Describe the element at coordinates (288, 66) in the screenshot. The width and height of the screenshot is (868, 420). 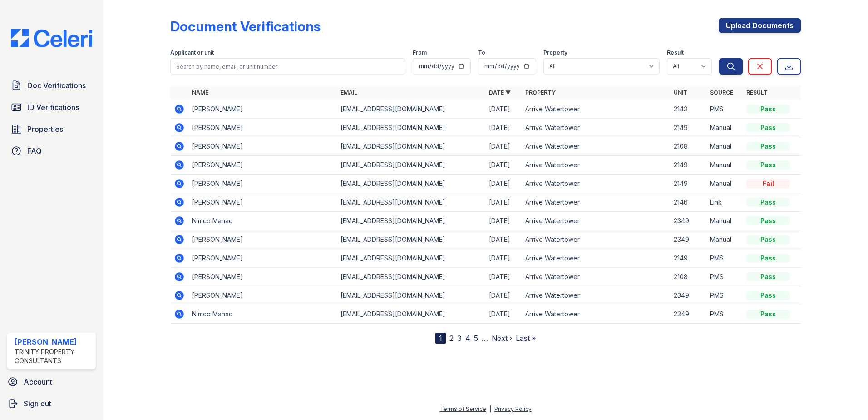
I see `input: Search by name, email, or unit number` at that location.